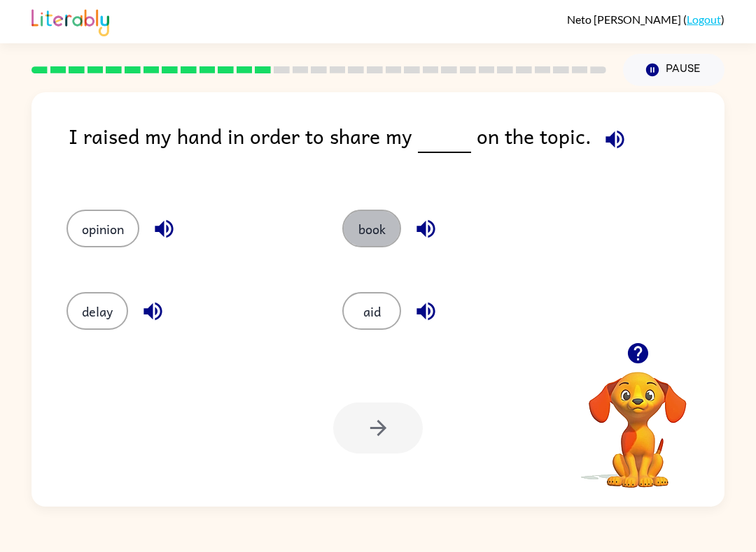 Image resolution: width=756 pixels, height=552 pixels. Describe the element at coordinates (372, 228) in the screenshot. I see `button: book` at that location.